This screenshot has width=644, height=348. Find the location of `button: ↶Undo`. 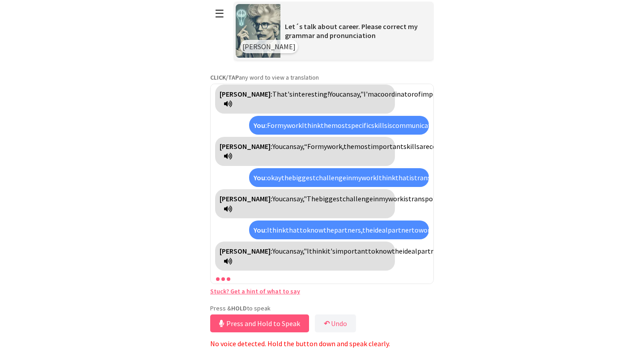

button: ↶Undo is located at coordinates (336, 323).